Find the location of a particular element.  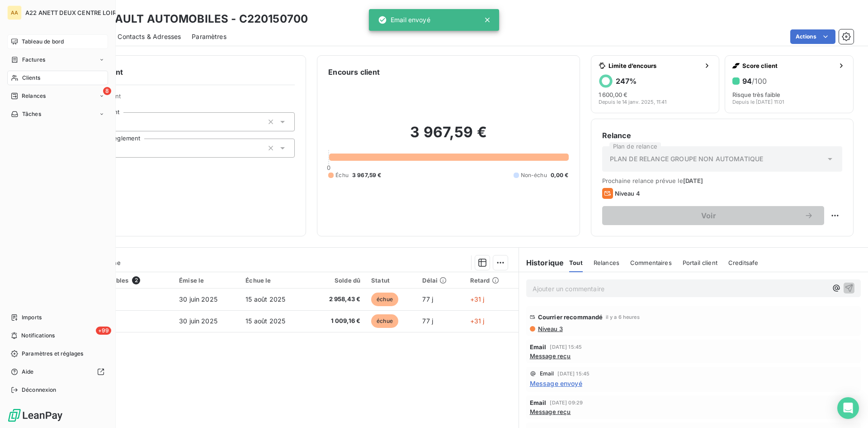

span: Portail client is located at coordinates (700, 263).